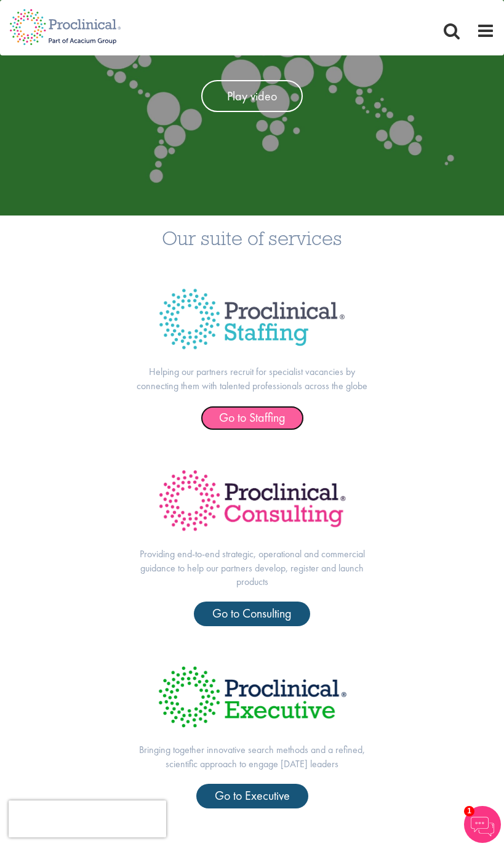 This screenshot has width=504, height=846. What do you see at coordinates (252, 567) in the screenshot?
I see `span: Providing end-to-end strategic, operational and commercial guidance to help our partners develop,...` at bounding box center [252, 567].